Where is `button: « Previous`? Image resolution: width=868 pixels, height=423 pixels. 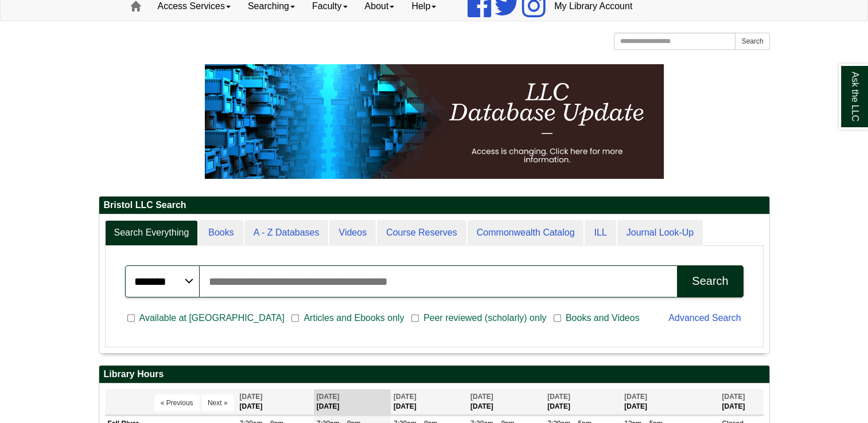 button: « Previous is located at coordinates (177, 403).